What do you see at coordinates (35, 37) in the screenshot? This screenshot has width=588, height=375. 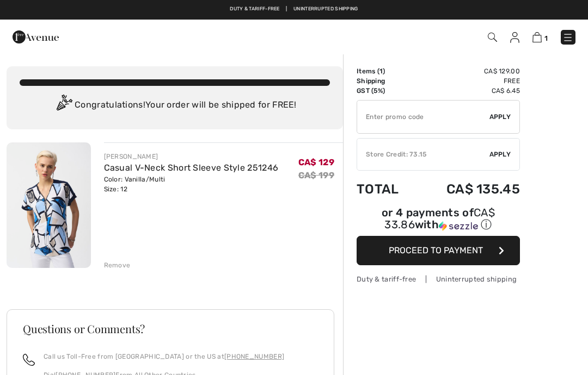 I see `img: 1ère Avenue` at bounding box center [35, 37].